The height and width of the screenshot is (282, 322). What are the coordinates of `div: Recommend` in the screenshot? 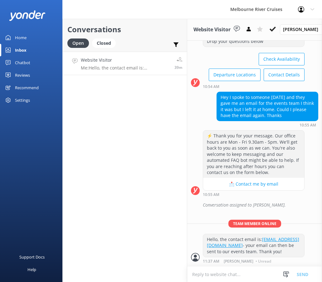 It's located at (27, 87).